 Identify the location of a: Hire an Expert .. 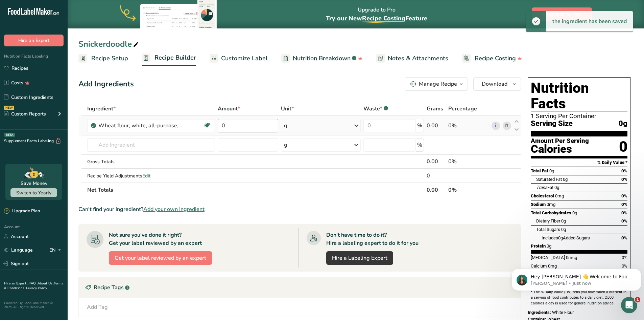
(16, 283).